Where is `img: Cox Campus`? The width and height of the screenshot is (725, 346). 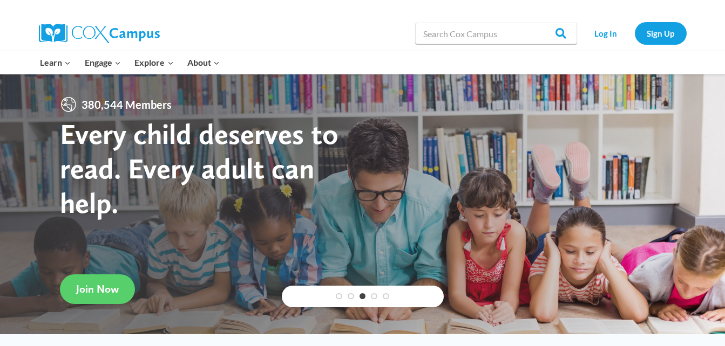 img: Cox Campus is located at coordinates (99, 33).